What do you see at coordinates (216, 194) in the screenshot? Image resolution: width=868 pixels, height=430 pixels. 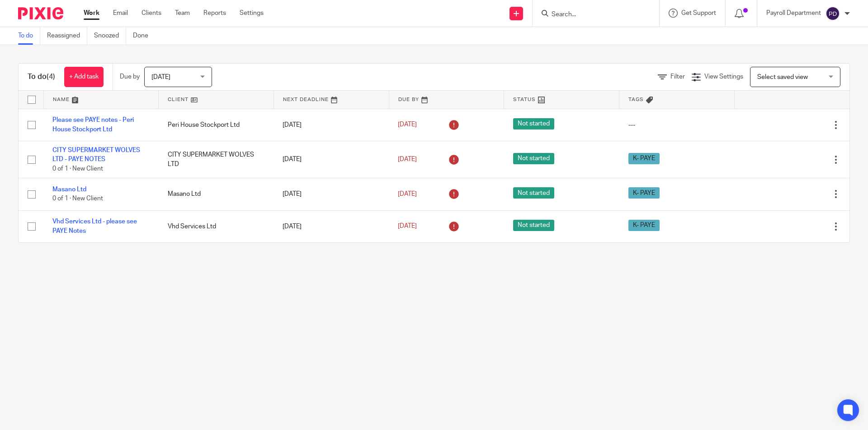 I see `td: Masano Ltd` at bounding box center [216, 194].